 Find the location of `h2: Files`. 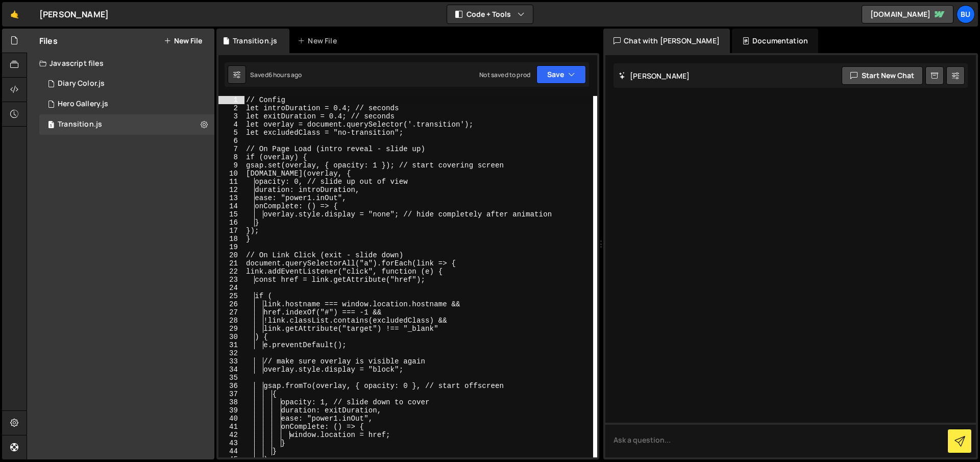

h2: Files is located at coordinates (49, 41).